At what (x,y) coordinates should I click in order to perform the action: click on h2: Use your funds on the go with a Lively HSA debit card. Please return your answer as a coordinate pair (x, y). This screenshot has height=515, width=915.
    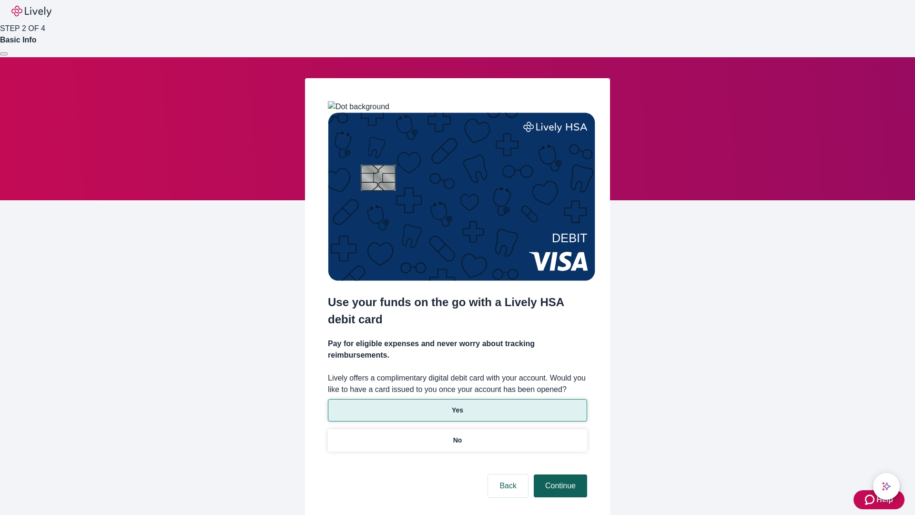
    Looking at the image, I should click on (458, 311).